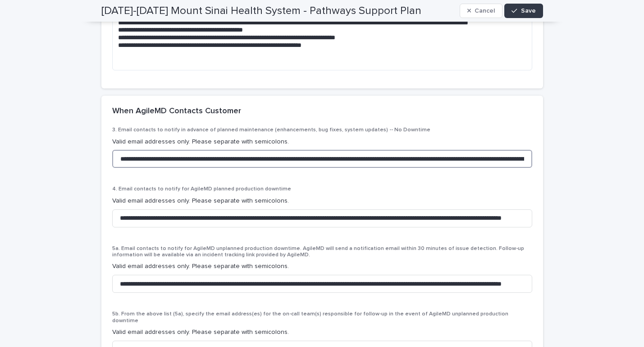 Image resolution: width=644 pixels, height=347 pixels. I want to click on span: Cancel, so click(484, 11).